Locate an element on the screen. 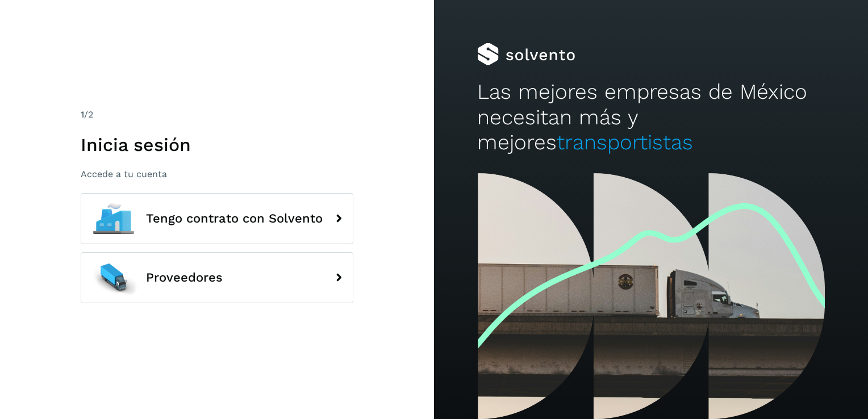 The width and height of the screenshot is (868, 419). button: Tengo contrato con Solvento is located at coordinates (217, 218).